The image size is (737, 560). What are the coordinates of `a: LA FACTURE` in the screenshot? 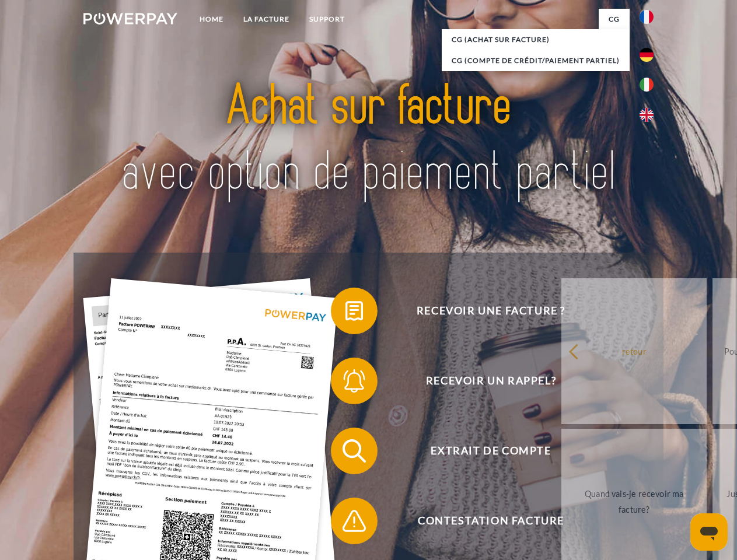 It's located at (266, 19).